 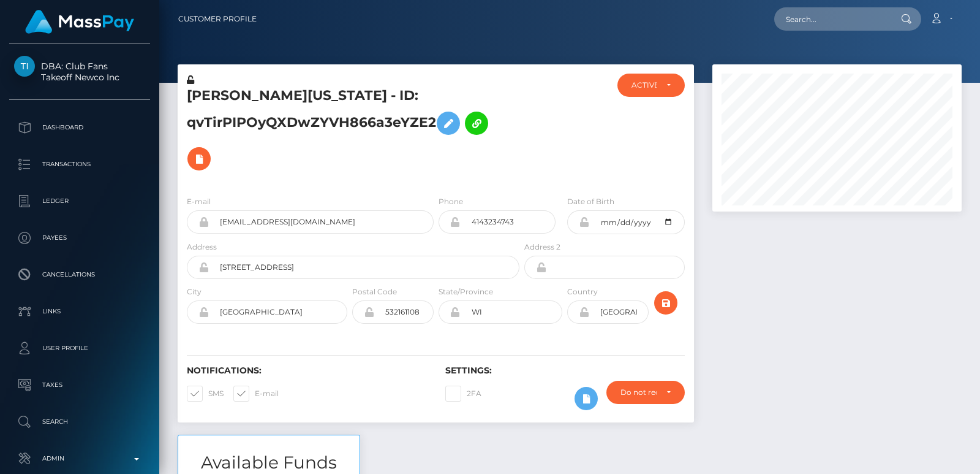 What do you see at coordinates (79, 312) in the screenshot?
I see `a: Links` at bounding box center [79, 312].